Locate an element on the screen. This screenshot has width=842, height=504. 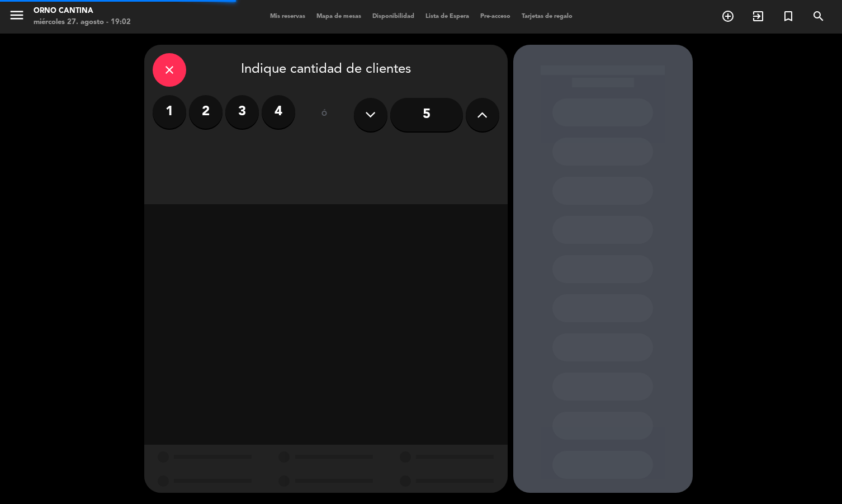
label: 4 is located at coordinates (279, 112).